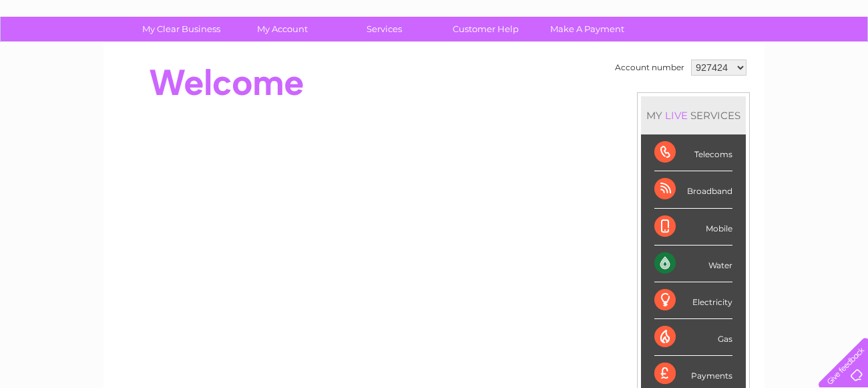 The width and height of the screenshot is (868, 388). I want to click on a: Make A Payment, so click(587, 29).